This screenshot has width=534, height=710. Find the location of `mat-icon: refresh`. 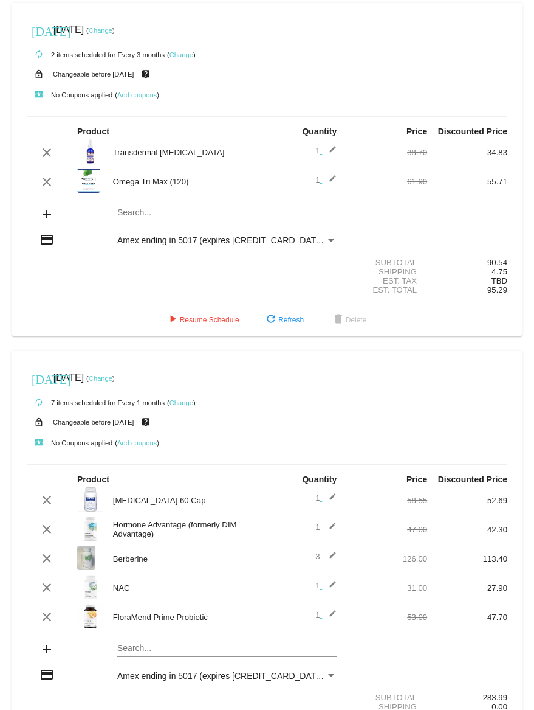

mat-icon: refresh is located at coordinates (271, 320).